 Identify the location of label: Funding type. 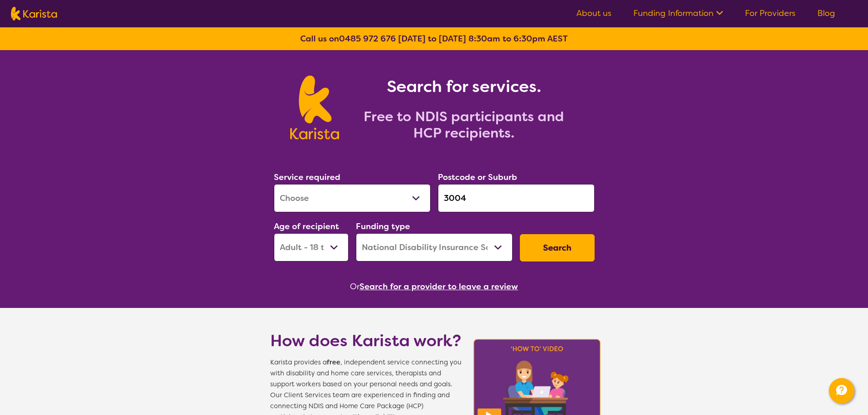
(383, 226).